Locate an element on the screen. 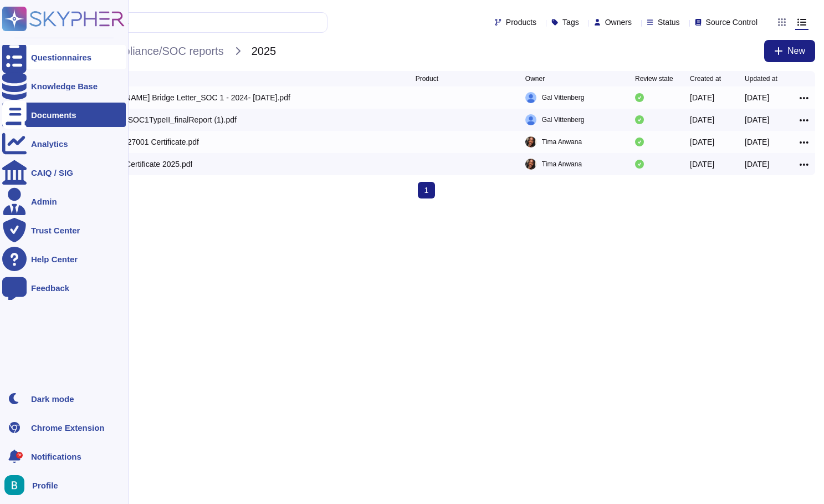  a: Documents is located at coordinates (64, 115).